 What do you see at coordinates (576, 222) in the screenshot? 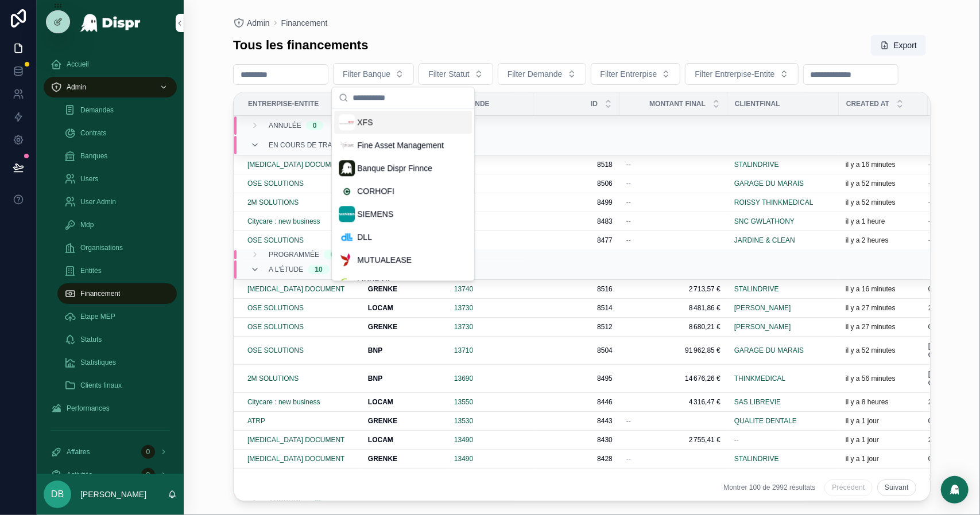
I see `a: 8483` at bounding box center [576, 222].